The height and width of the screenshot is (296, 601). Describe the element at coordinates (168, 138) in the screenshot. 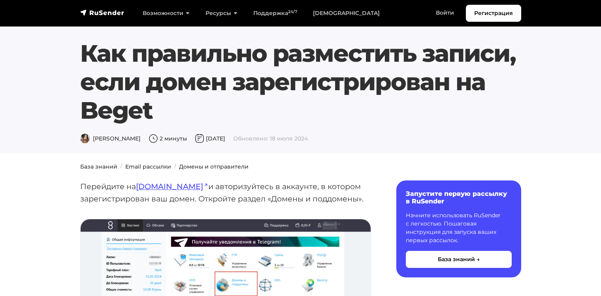

I see `span: 2 минуты` at that location.